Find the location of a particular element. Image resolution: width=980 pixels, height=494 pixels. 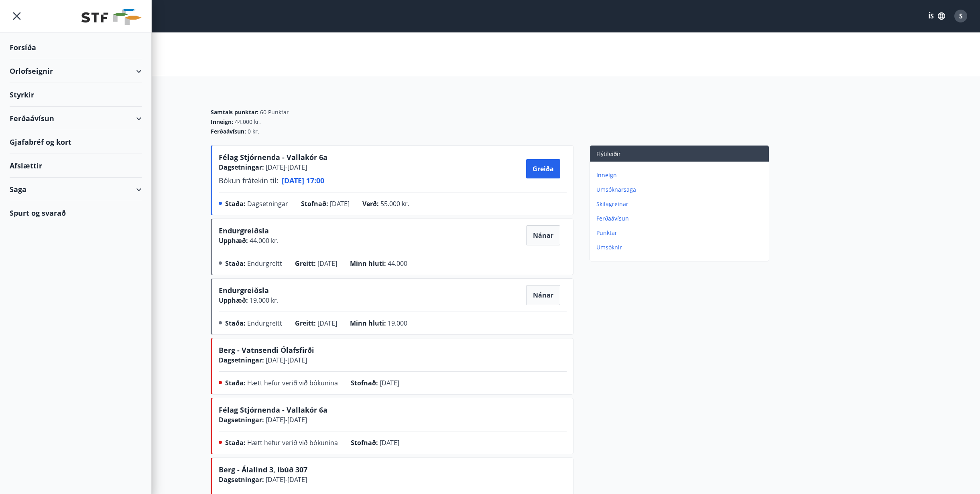

div: Spurt og svarað is located at coordinates (75, 213).